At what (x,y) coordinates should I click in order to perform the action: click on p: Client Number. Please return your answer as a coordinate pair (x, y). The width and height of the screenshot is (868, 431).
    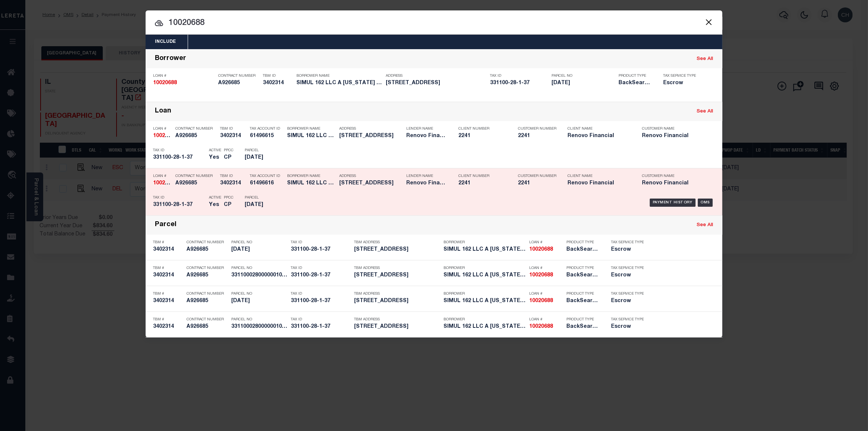
    Looking at the image, I should click on (482, 129).